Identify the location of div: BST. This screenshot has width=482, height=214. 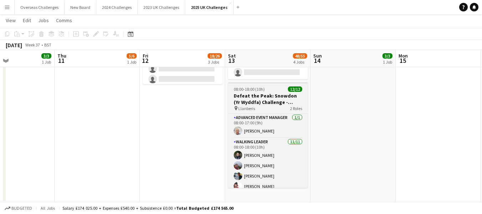
(48, 45).